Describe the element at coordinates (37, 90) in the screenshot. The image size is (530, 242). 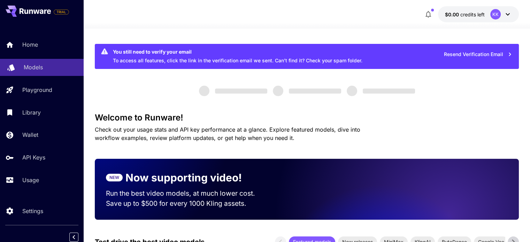
I see `p: Playground` at that location.